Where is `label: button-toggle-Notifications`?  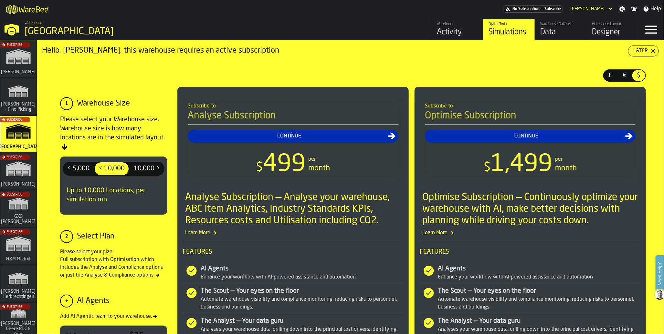 label: button-toggle-Notifications is located at coordinates (634, 9).